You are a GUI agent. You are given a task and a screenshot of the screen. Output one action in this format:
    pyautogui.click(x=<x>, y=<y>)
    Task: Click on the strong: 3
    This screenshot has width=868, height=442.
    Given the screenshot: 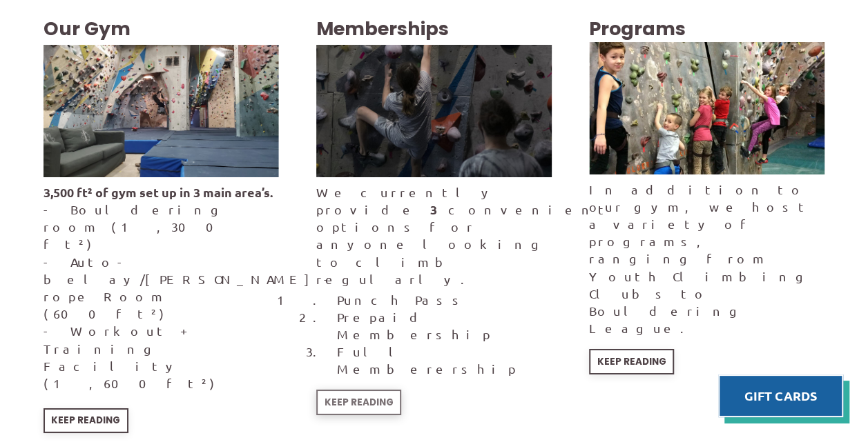 What is the action you would take?
    pyautogui.click(x=434, y=209)
    